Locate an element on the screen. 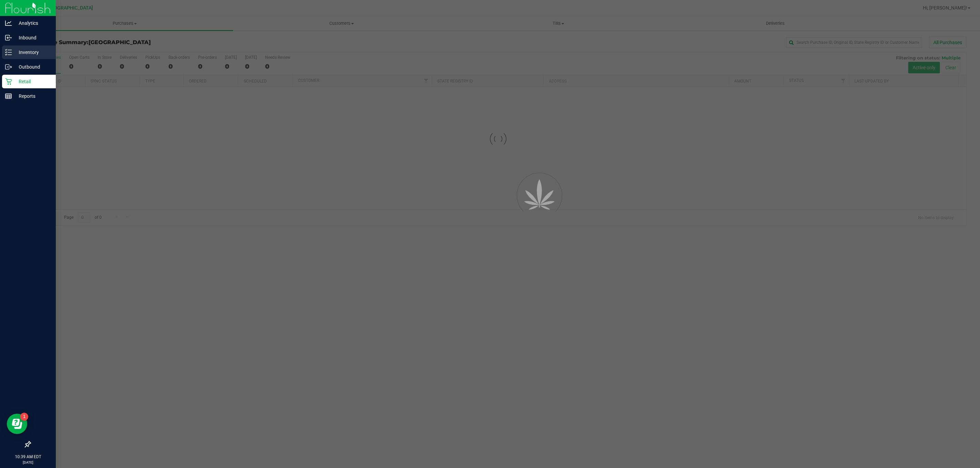 This screenshot has height=468, width=980. span: 1 is located at coordinates (4, 4).